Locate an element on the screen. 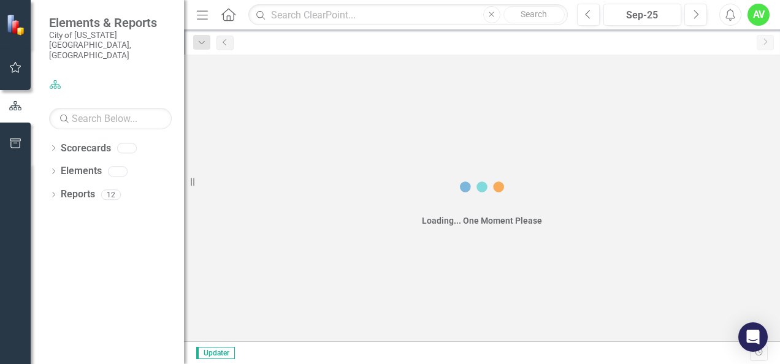  img: ClearPoint Strategy is located at coordinates (17, 24).